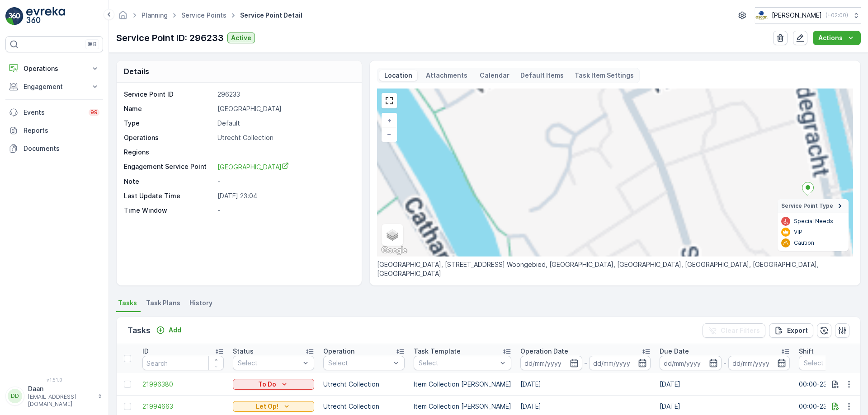 The image size is (868, 415). Describe the element at coordinates (831, 38) in the screenshot. I see `p: Actions` at that location.